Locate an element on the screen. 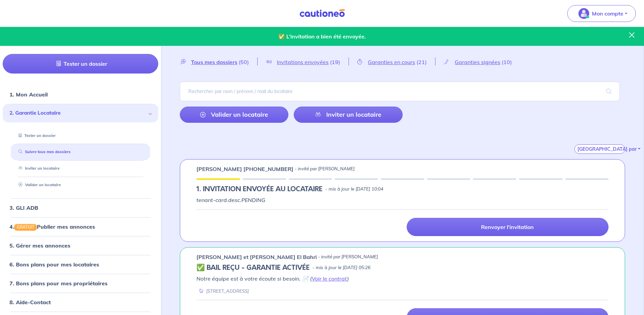 The height and width of the screenshot is (315, 644). p: Renvoyer l'invitation is located at coordinates (507, 227).